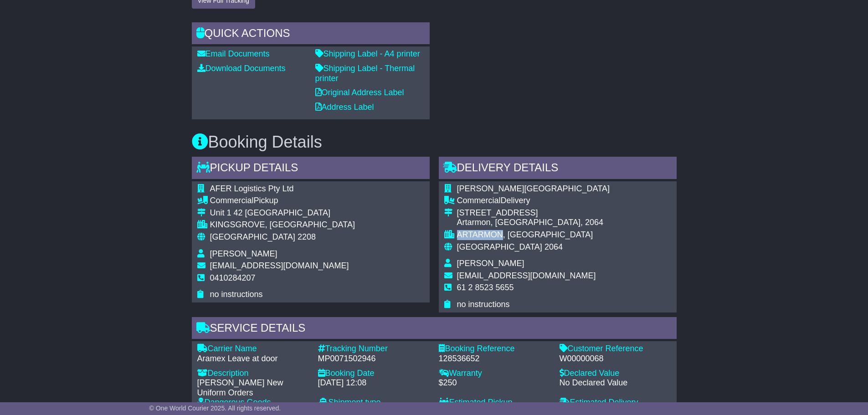 This screenshot has width=868, height=415. Describe the element at coordinates (615, 383) in the screenshot. I see `div: No Declared Value` at that location.